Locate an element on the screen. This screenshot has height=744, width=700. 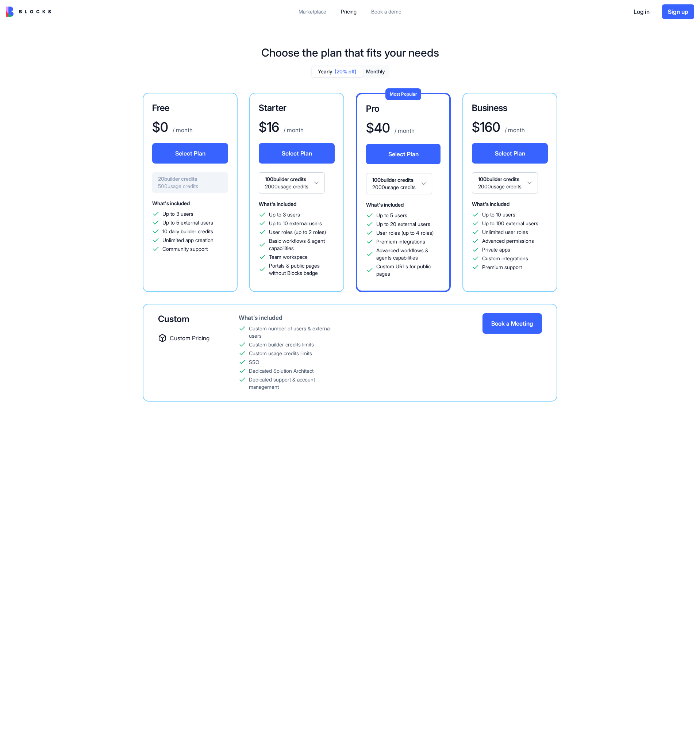
span: Premium support is located at coordinates (502, 267).